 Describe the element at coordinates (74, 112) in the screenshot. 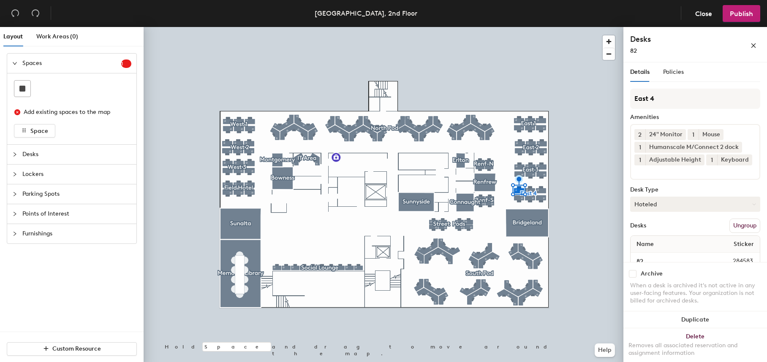

I see `div: Add existing spaces to the map` at that location.